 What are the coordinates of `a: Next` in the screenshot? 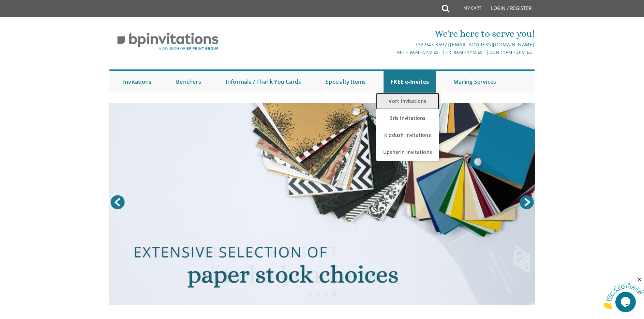 It's located at (527, 202).